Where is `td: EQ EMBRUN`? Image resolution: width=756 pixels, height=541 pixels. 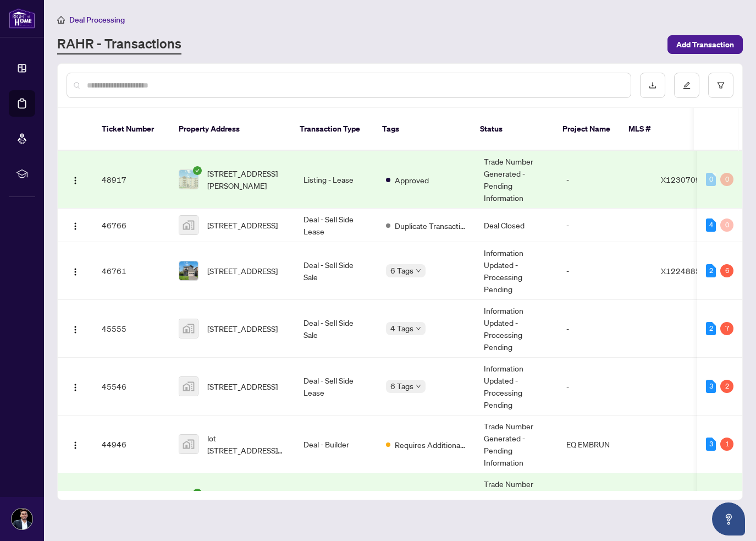 td: EQ EMBRUN is located at coordinates (605, 444).